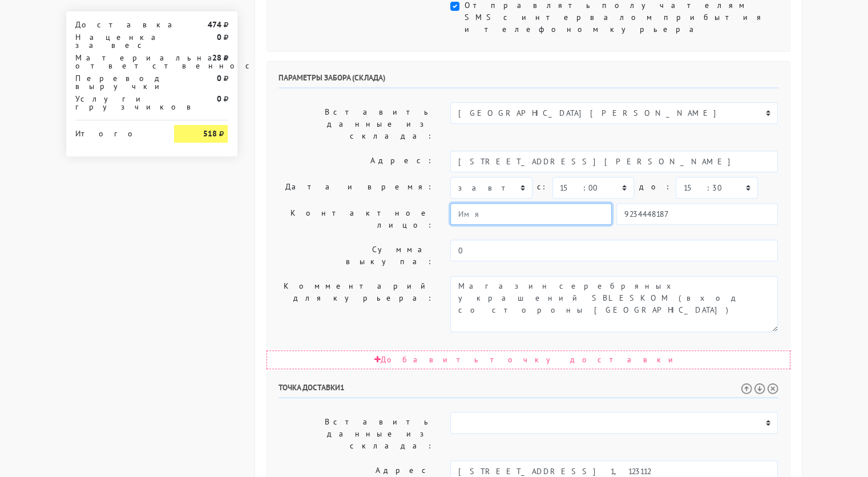 This screenshot has height=477, width=868. What do you see at coordinates (117, 25) in the screenshot?
I see `div: Доставка` at bounding box center [117, 25].